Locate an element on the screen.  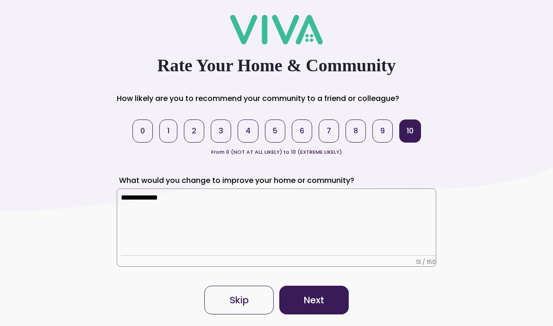
ion-button: 8 is located at coordinates (356, 131).